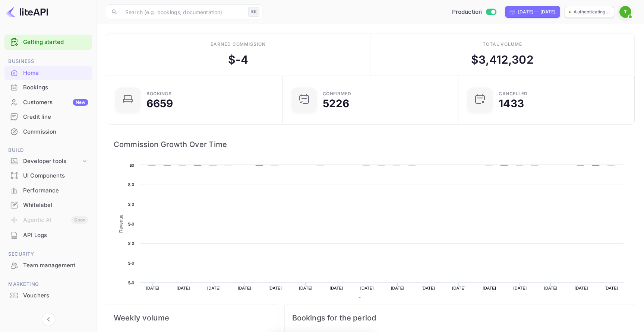  What do you see at coordinates (370, 144) in the screenshot?
I see `span: Commission Growth Over Time` at bounding box center [370, 144].